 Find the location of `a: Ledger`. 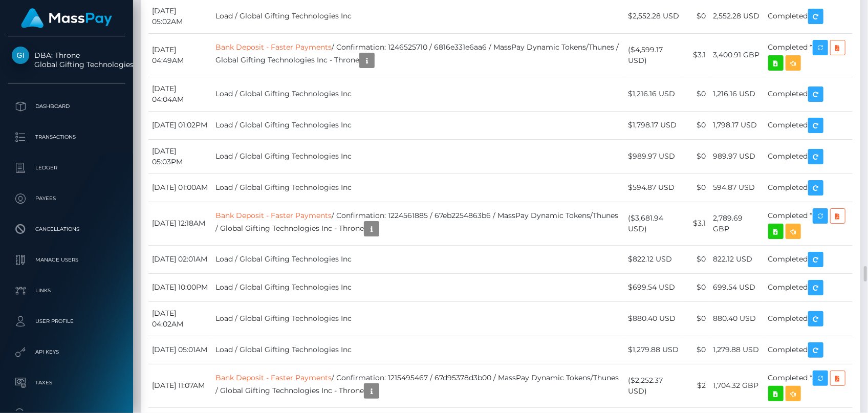

a: Ledger is located at coordinates (66, 168).